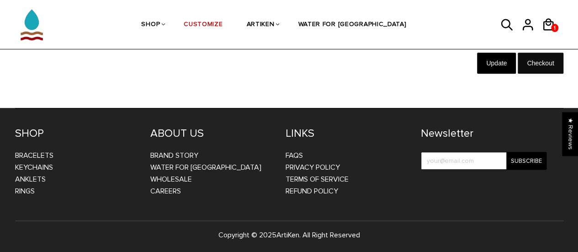  What do you see at coordinates (260, 25) in the screenshot?
I see `a: ARTIKEN` at bounding box center [260, 25].